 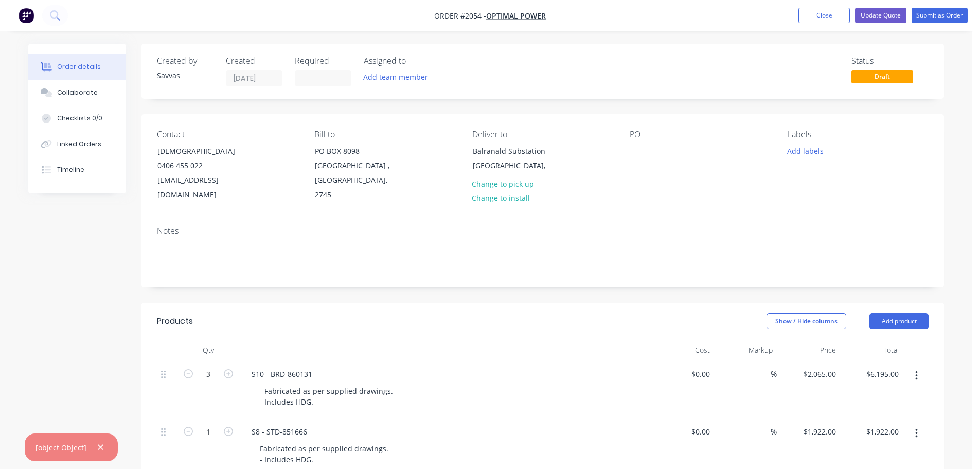 What do you see at coordinates (940, 15) in the screenshot?
I see `button: Submit as Order` at bounding box center [940, 15].